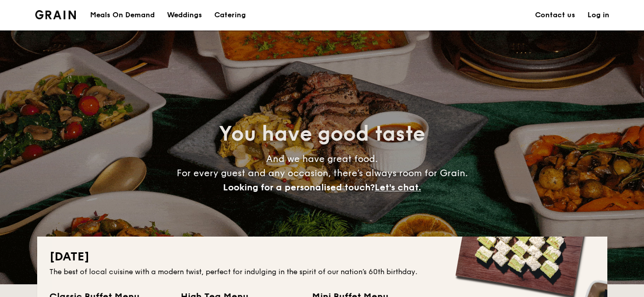 The height and width of the screenshot is (297, 644). Describe the element at coordinates (322, 174) in the screenshot. I see `span: And we have great food. For every guest and any occasion, there’s always room for Grain.` at that location.